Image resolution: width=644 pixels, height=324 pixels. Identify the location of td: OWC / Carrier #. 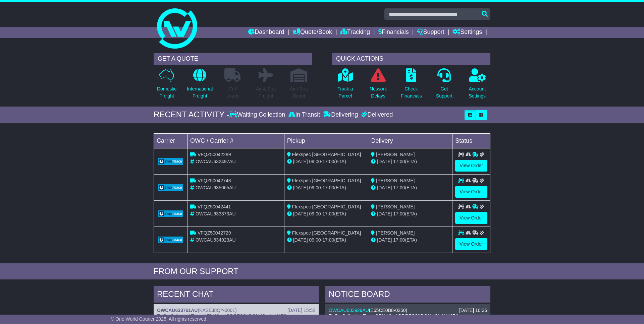
(236, 141).